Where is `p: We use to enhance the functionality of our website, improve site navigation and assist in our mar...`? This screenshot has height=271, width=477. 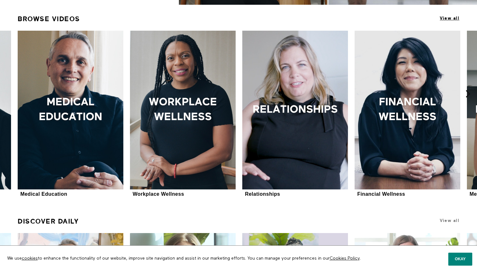
p: We use to enhance the functionality of our website, improve site navigation and assist in our mar... is located at coordinates (189, 258).